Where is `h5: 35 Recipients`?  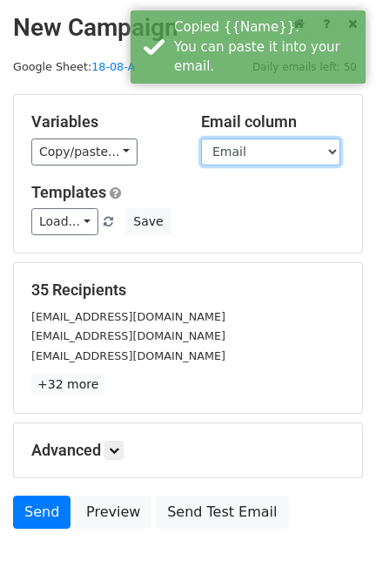 h5: 35 Recipients is located at coordinates (188, 290).